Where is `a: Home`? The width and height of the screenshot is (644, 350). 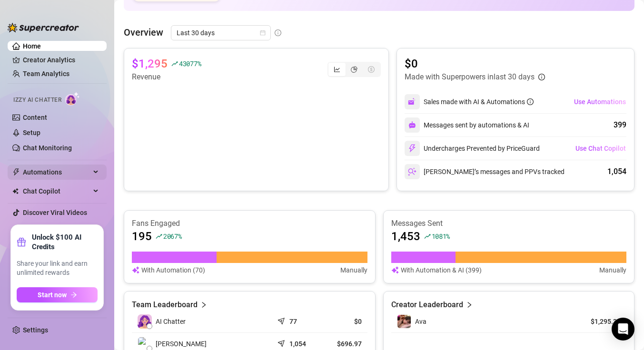
a: Home is located at coordinates (32, 46).